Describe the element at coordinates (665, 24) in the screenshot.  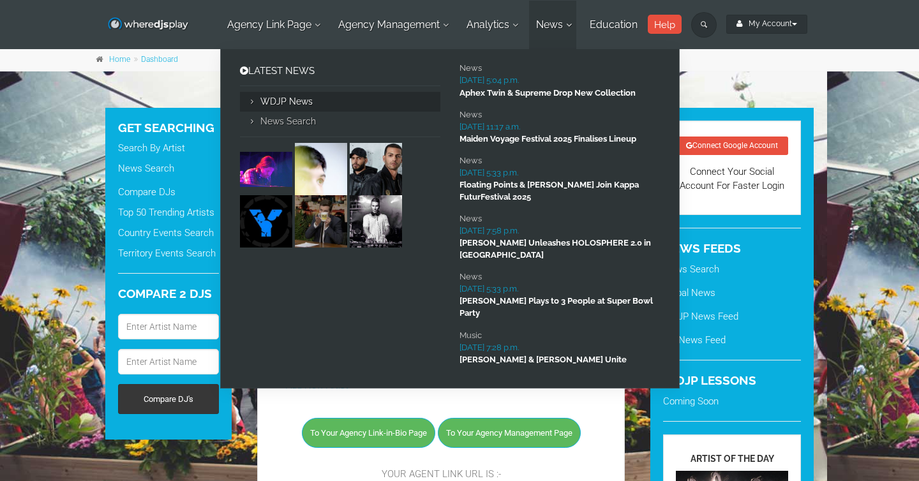
I see `button: Help` at that location.